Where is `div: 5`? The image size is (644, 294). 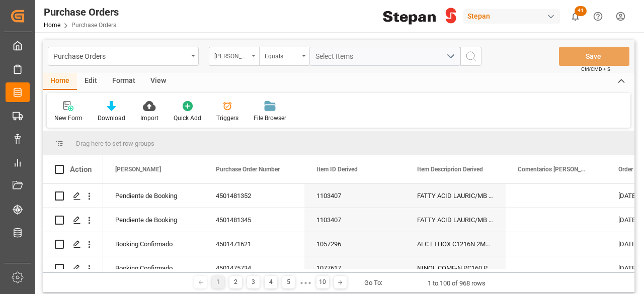
div: 5 is located at coordinates (288, 282).